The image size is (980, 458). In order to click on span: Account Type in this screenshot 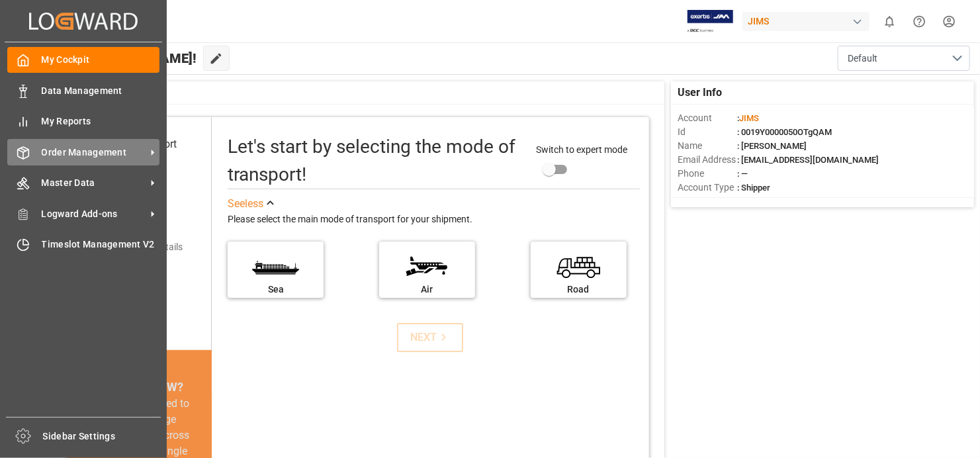, I will do `click(707, 187)`.